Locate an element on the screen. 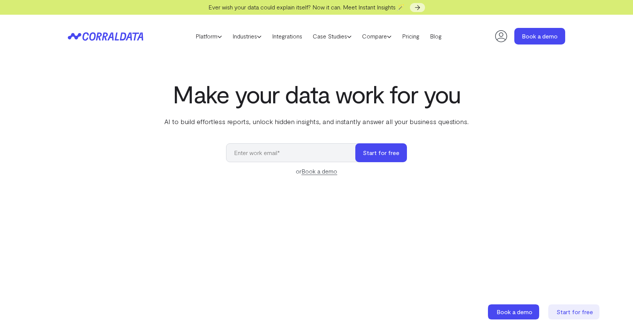 The image size is (633, 327). a: Case Studies is located at coordinates (332, 36).